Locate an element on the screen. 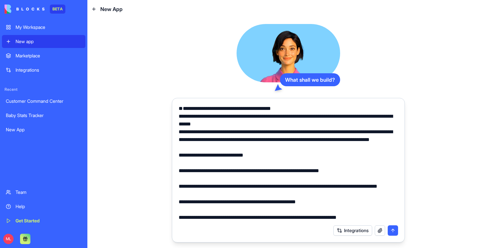  div: BETA is located at coordinates (58, 9).